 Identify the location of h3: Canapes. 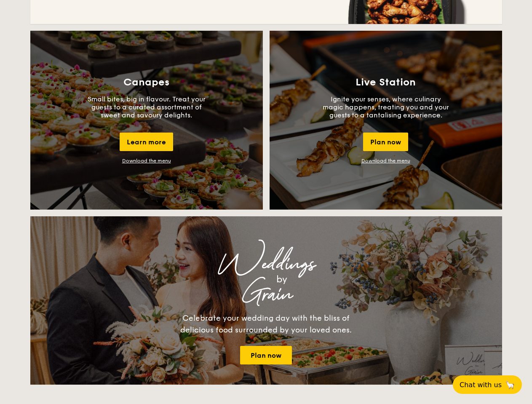
(146, 83).